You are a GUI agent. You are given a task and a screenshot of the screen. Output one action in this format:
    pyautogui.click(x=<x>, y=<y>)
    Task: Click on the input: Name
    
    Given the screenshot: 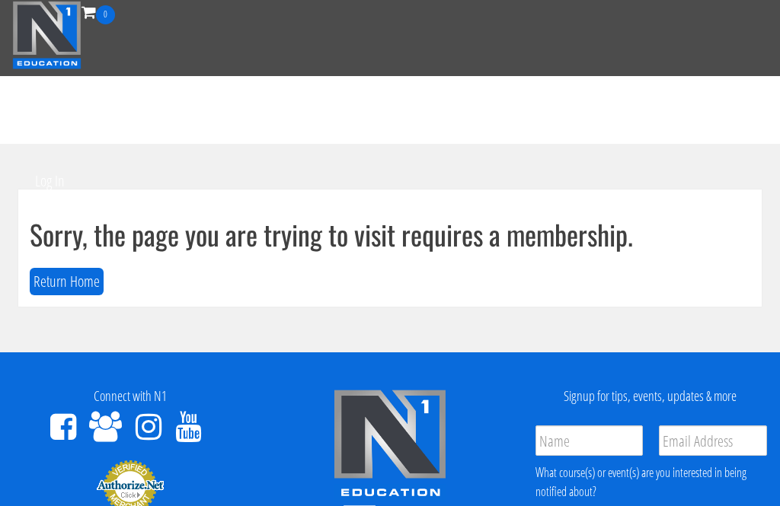 What is the action you would take?
    pyautogui.click(x=589, y=441)
    